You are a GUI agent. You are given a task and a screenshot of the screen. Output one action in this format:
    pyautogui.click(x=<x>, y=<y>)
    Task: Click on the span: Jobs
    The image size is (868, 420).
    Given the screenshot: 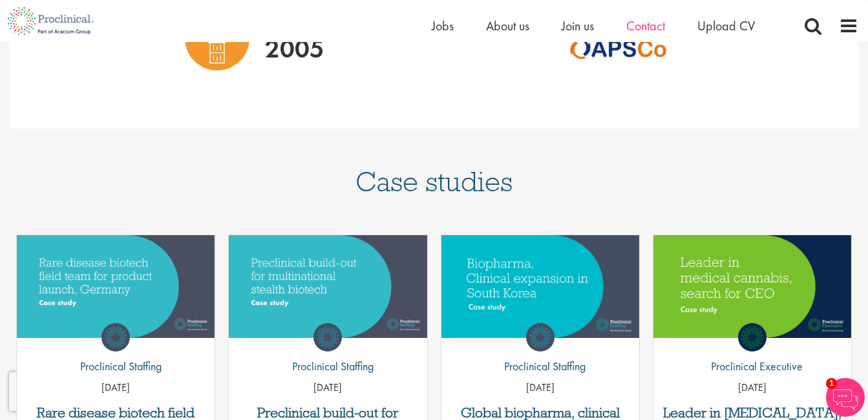 What is the action you would take?
    pyautogui.click(x=443, y=26)
    